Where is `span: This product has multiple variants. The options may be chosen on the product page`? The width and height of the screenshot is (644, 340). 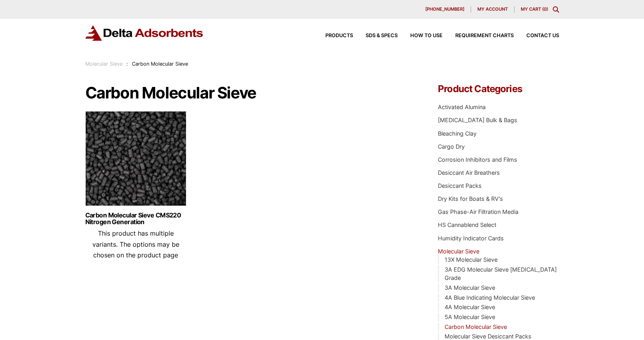 span: This product has multiple variants. The options may be chosen on the product page is located at coordinates (136, 244).